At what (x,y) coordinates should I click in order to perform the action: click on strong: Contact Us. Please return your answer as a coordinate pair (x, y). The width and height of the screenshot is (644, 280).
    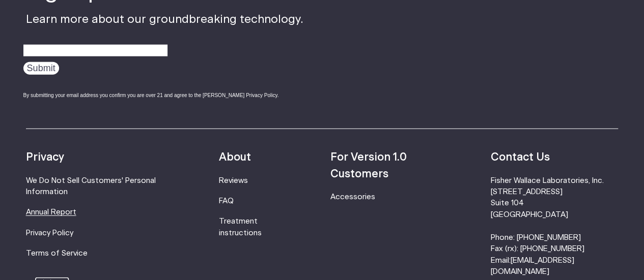
    Looking at the image, I should click on (520, 157).